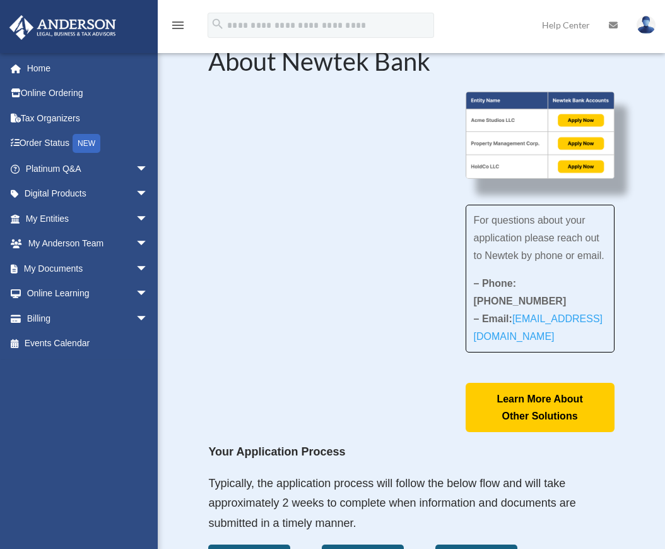 This screenshot has height=549, width=665. Describe the element at coordinates (647, 25) in the screenshot. I see `img: User Pic` at that location.